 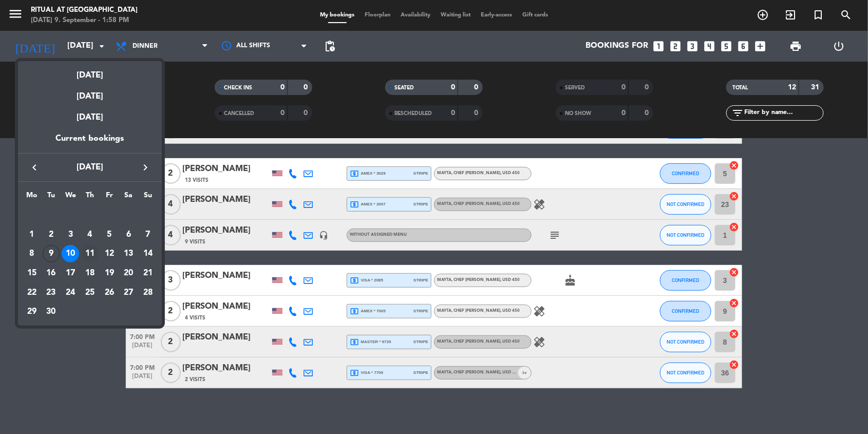 I want to click on div: 12, so click(x=109, y=254).